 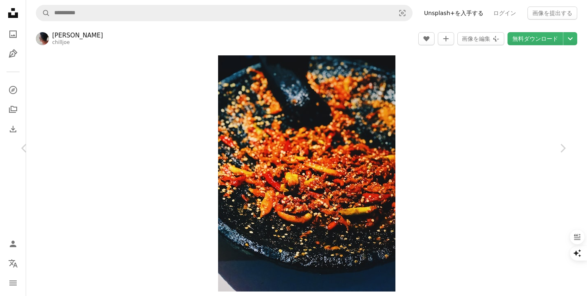 What do you see at coordinates (13, 244) in the screenshot?
I see `a: ログイン / 登録する` at bounding box center [13, 244].